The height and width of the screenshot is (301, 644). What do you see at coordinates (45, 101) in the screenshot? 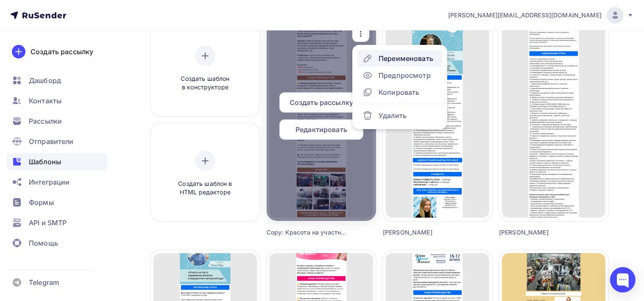
I see `span: Контакты` at bounding box center [45, 101].